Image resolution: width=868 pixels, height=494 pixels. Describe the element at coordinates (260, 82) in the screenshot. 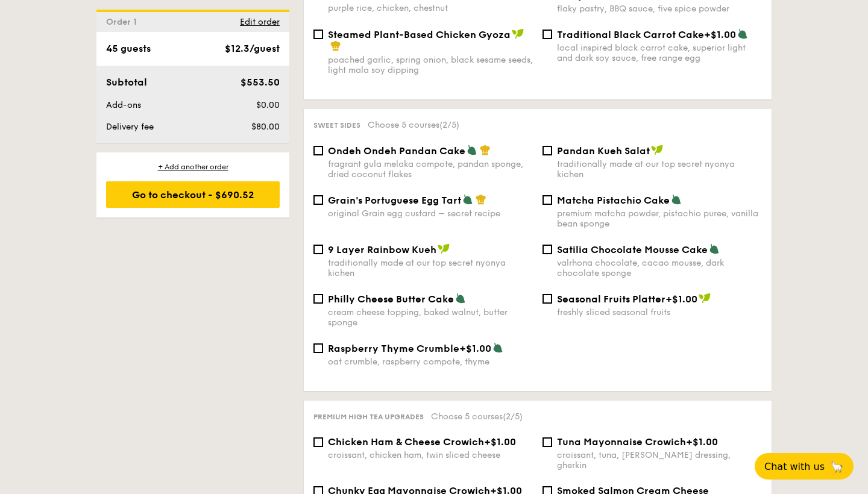

I see `span: $553.50` at that location.